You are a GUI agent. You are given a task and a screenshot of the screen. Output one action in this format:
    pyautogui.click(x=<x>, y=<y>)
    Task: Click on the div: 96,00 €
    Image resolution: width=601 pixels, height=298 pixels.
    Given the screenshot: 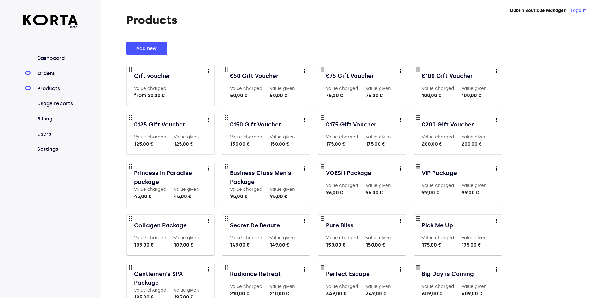 What is the action you would take?
    pyautogui.click(x=378, y=193)
    